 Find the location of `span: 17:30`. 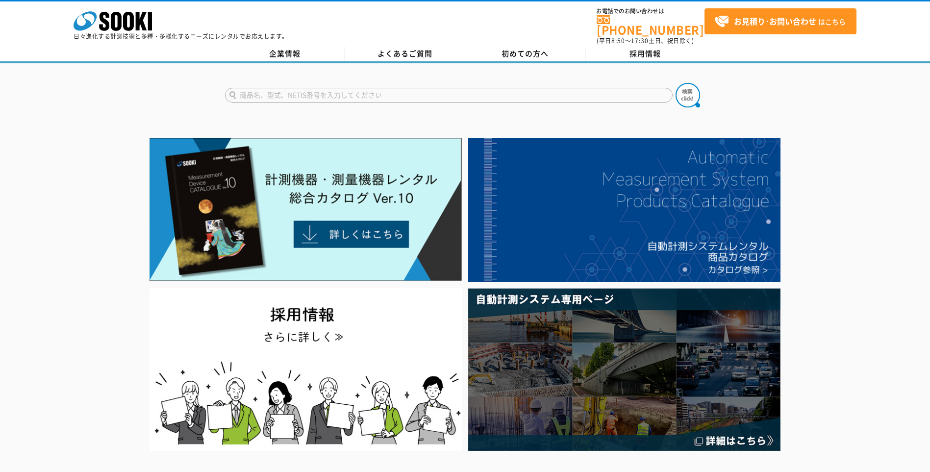

span: 17:30 is located at coordinates (640, 41).